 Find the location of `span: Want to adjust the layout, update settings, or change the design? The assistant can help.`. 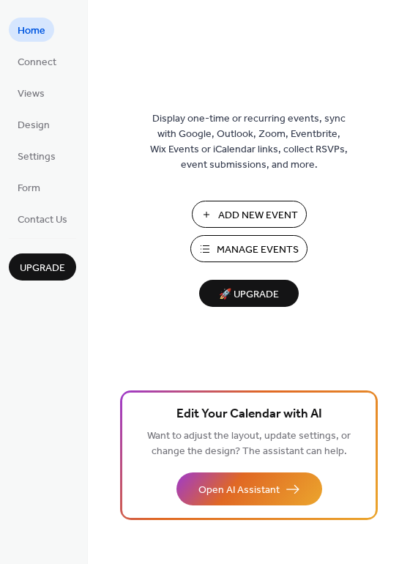

span: Want to adjust the layout, update settings, or change the design? The assistant can help. is located at coordinates (249, 444).